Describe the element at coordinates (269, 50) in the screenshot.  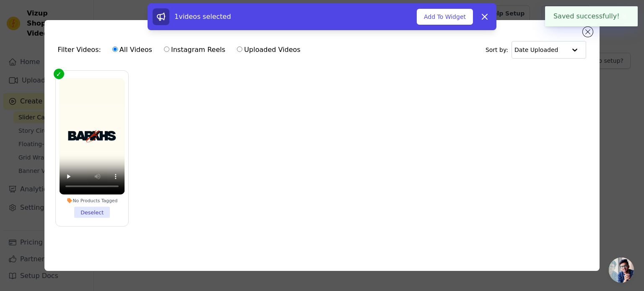
I see `label: Uploaded Videos` at that location.